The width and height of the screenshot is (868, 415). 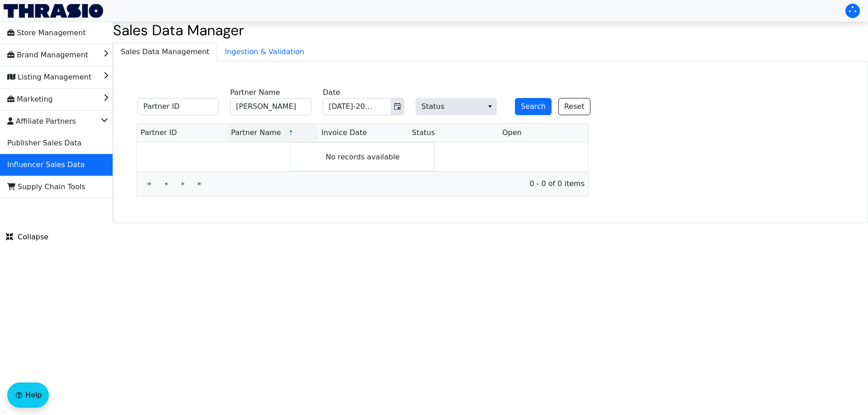 I want to click on span: Listing Management, so click(x=49, y=77).